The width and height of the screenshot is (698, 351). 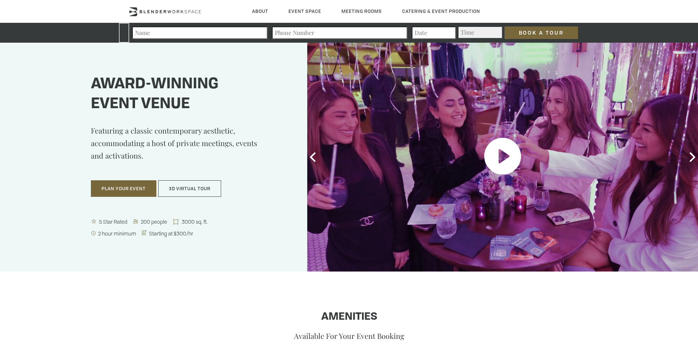 What do you see at coordinates (181, 95) in the screenshot?
I see `h1: Award-winning event venue` at bounding box center [181, 95].